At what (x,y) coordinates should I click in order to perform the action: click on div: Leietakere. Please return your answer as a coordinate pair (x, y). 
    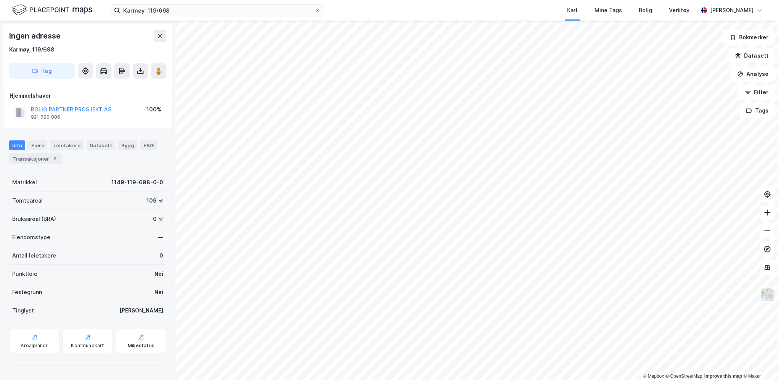
    Looking at the image, I should click on (67, 145).